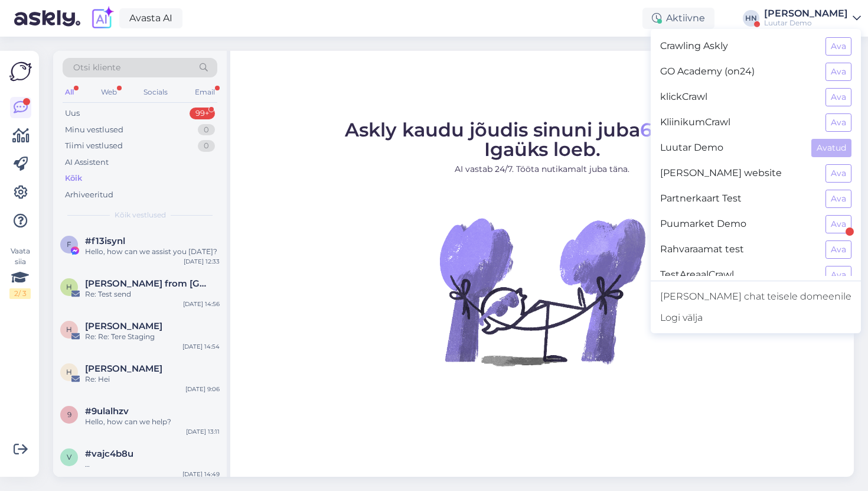  Describe the element at coordinates (96, 68) in the screenshot. I see `span: Otsi kliente` at that location.